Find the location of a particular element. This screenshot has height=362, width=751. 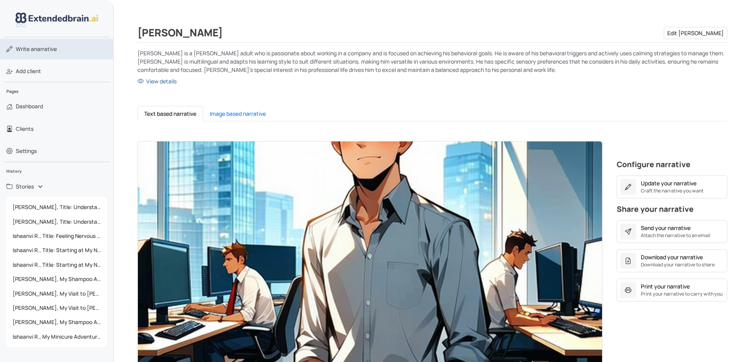

span: Add client is located at coordinates (28, 71).